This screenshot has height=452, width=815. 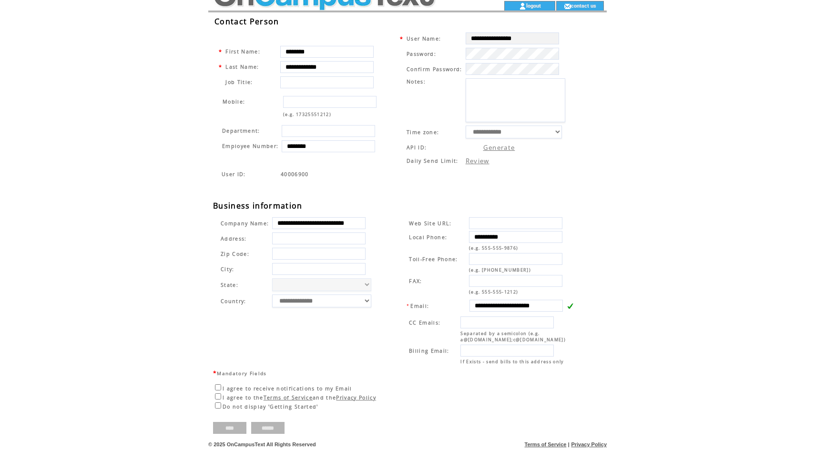 I want to click on span: City:, so click(x=227, y=269).